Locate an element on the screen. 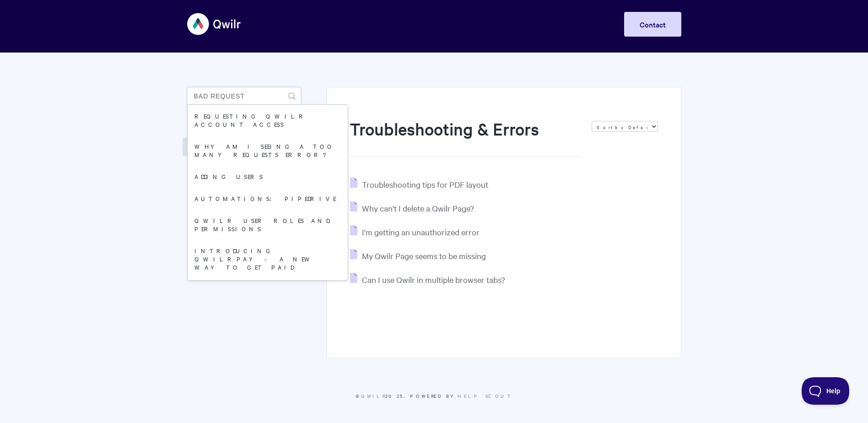 This screenshot has height=423, width=868. span: Can I use Qwilr in multiple browser tabs? is located at coordinates (434, 279).